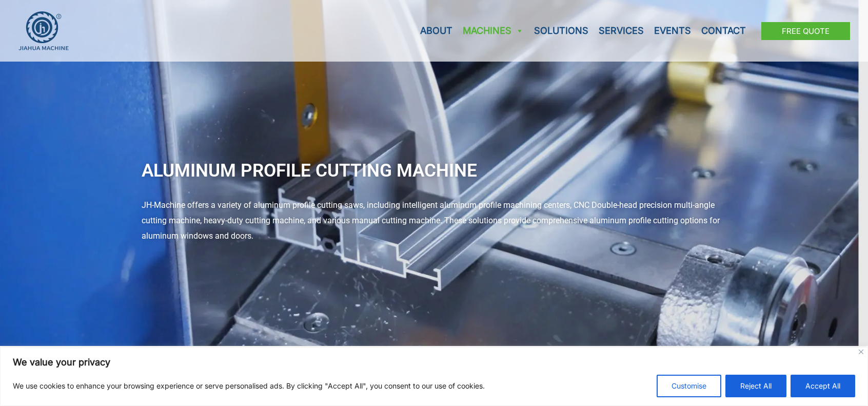 Image resolution: width=868 pixels, height=406 pixels. I want to click on div: JH-Machine offers a variety of aluminum profile cutting saws, including intelligent aluminum prof..., so click(434, 220).